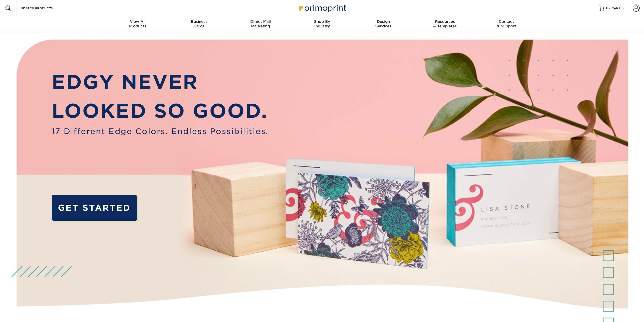 The height and width of the screenshot is (322, 644). Describe the element at coordinates (445, 21) in the screenshot. I see `span: Resources` at that location.